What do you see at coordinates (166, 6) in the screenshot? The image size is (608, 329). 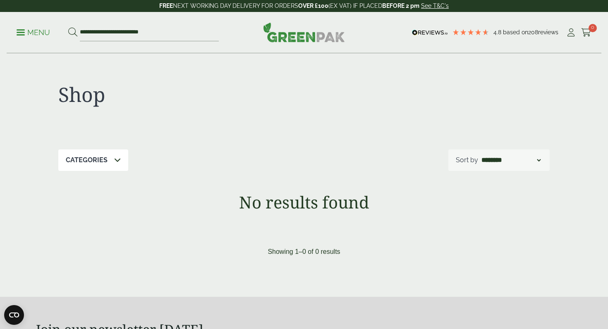 I see `strong: FREE` at bounding box center [166, 6].